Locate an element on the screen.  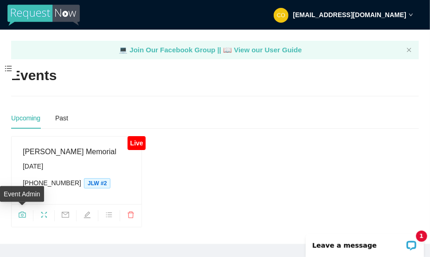
span: JLW #2 is located at coordinates (97, 184).